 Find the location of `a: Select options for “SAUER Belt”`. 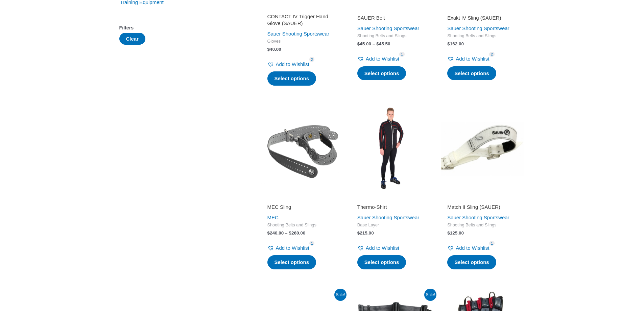

a: Select options for “SAUER Belt” is located at coordinates (381, 73).